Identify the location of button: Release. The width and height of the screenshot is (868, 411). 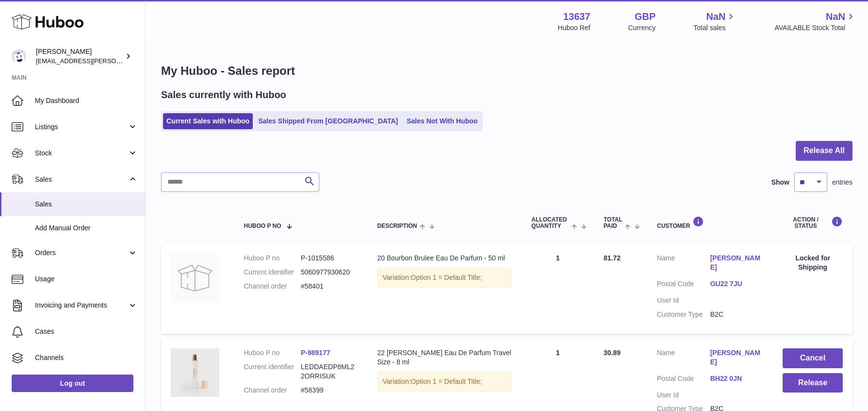
(813, 382).